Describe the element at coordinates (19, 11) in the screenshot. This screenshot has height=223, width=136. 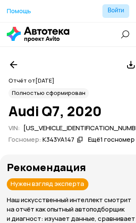
I see `span: Помощь` at that location.